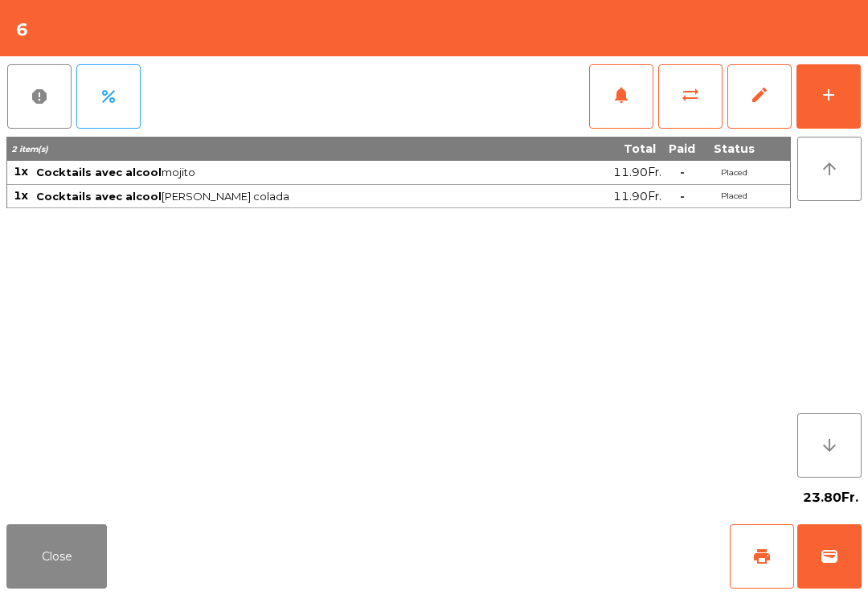  I want to click on i: arrow_upward, so click(830, 169).